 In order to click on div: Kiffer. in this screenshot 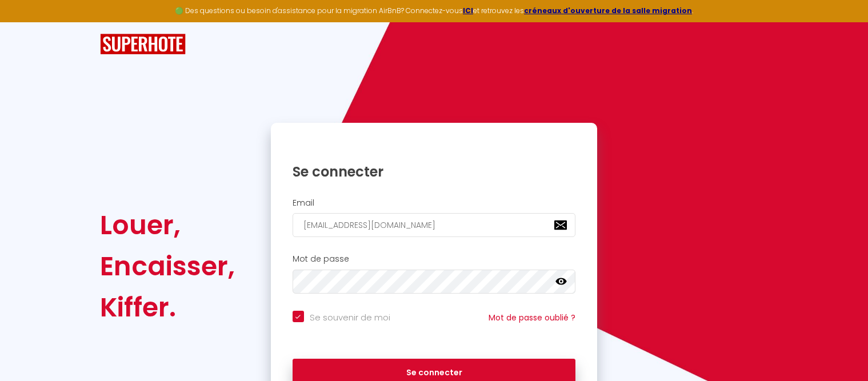, I will do `click(167, 308)`.